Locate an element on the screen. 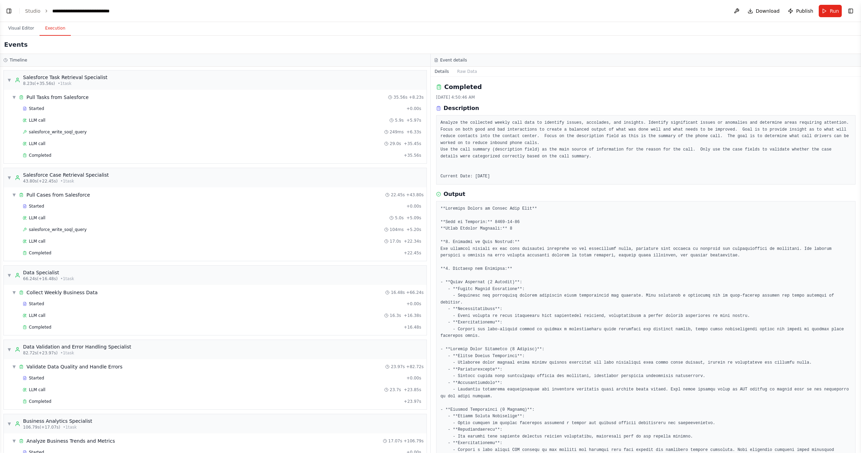  span: + 8.23s is located at coordinates (416, 97).